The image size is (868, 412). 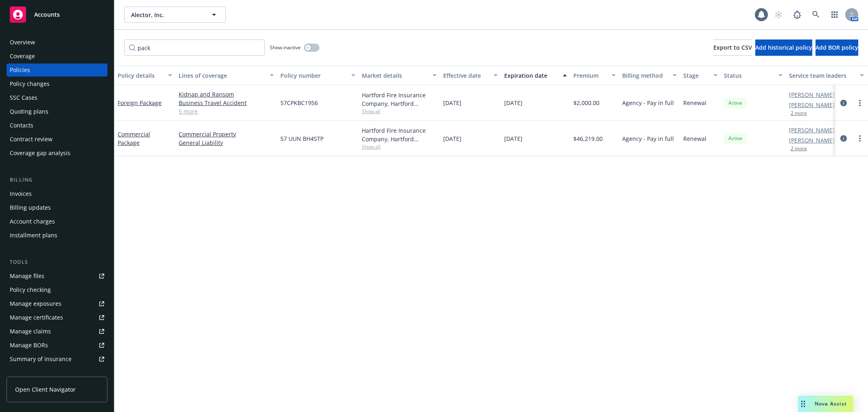 I want to click on div: Service team leaders, so click(x=822, y=75).